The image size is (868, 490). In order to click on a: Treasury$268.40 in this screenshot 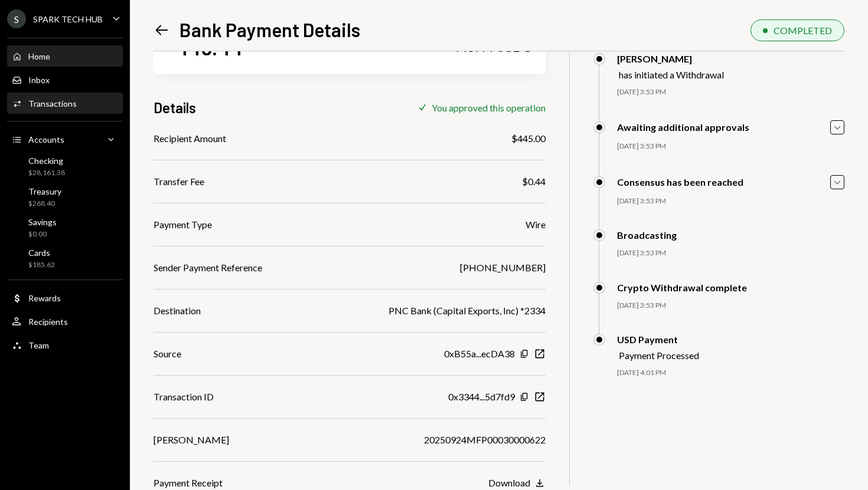, I will do `click(65, 197)`.